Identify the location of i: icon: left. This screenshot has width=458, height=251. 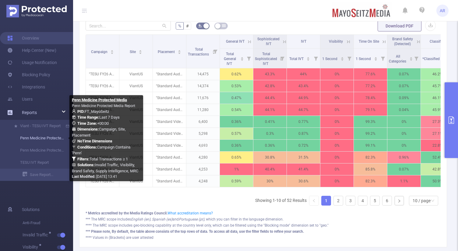
(314, 200).